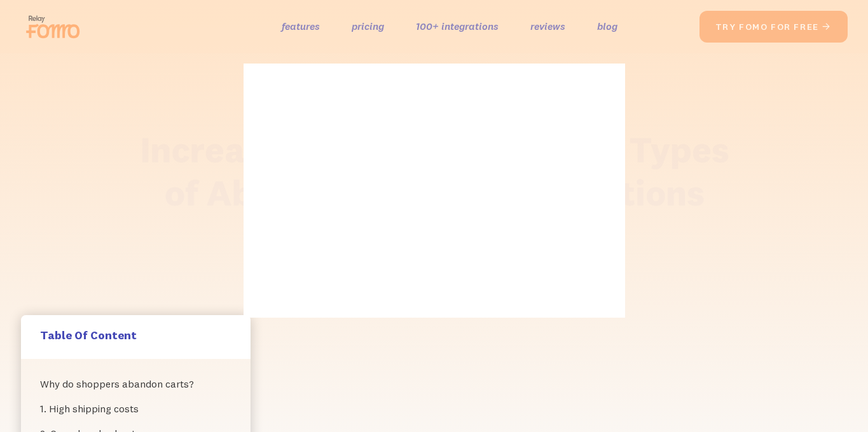 The width and height of the screenshot is (868, 432). I want to click on a: blog, so click(607, 26).